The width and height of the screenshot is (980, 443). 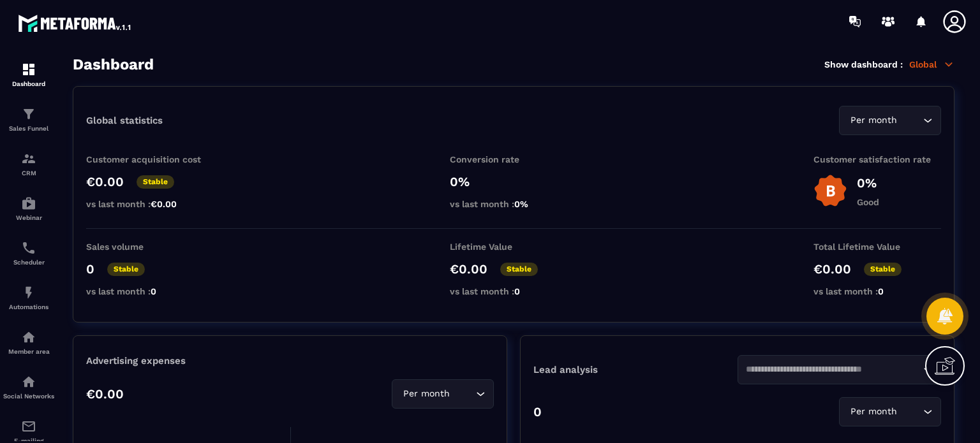 I want to click on p: Scheduler, so click(x=29, y=262).